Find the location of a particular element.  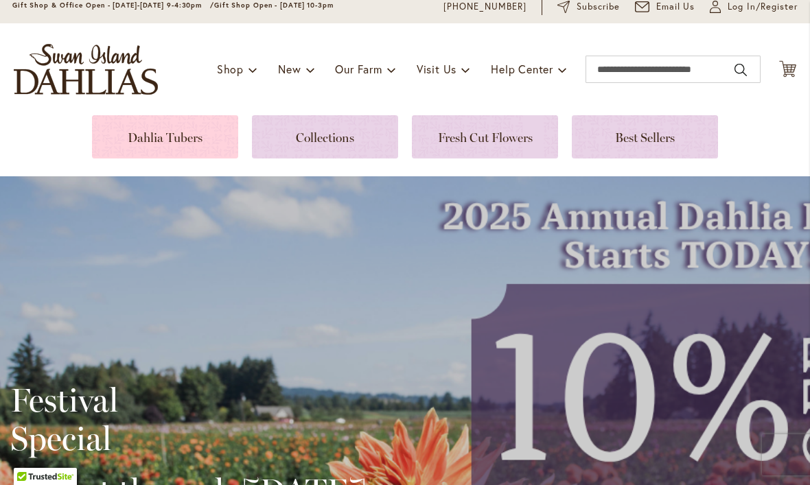

span: Our Farm is located at coordinates (358, 69).